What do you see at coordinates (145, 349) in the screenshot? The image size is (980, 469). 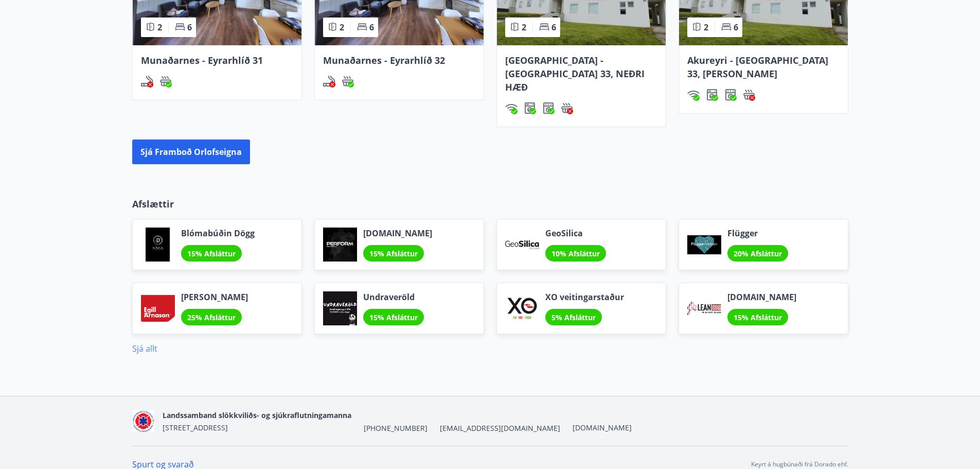 I see `a: Sjá allt` at bounding box center [145, 349].